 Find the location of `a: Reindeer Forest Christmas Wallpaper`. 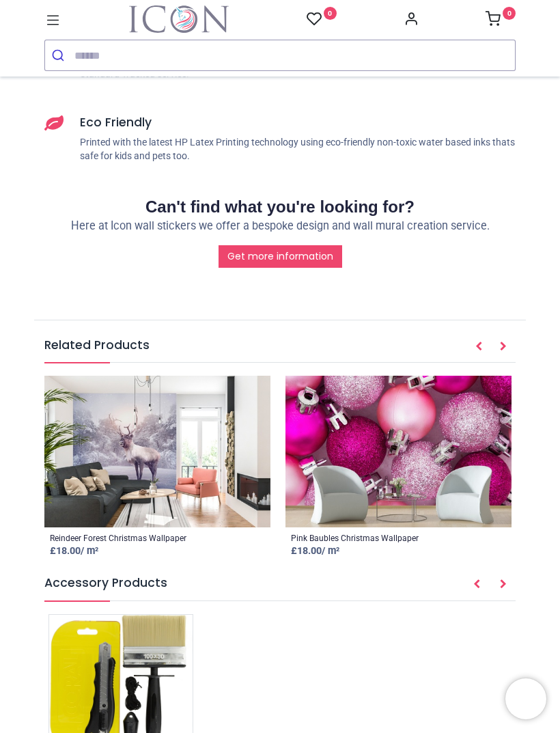

a: Reindeer Forest Christmas Wallpaper is located at coordinates (118, 538).